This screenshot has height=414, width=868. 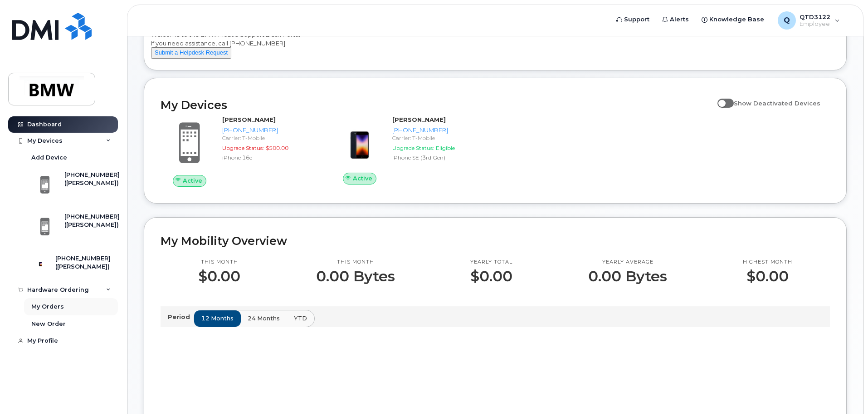 What do you see at coordinates (721, 98) in the screenshot?
I see `input: Show Deactivated Devices` at bounding box center [721, 98].